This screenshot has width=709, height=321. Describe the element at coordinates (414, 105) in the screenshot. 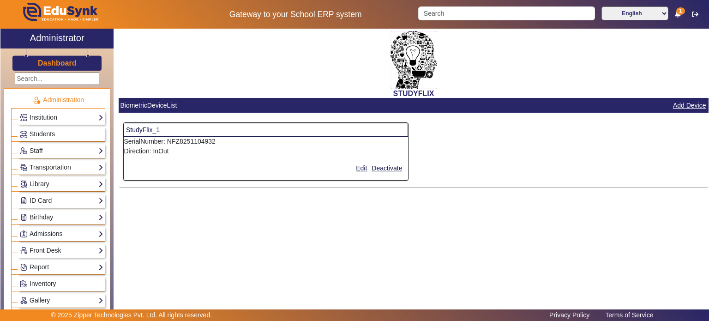

I see `mat-card-header: BiometricDeviceList` at that location.